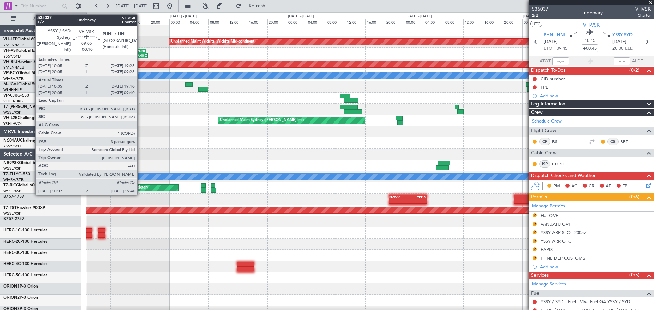 This screenshot has width=654, height=310. I want to click on a: WIHH/HLP, so click(13, 90).